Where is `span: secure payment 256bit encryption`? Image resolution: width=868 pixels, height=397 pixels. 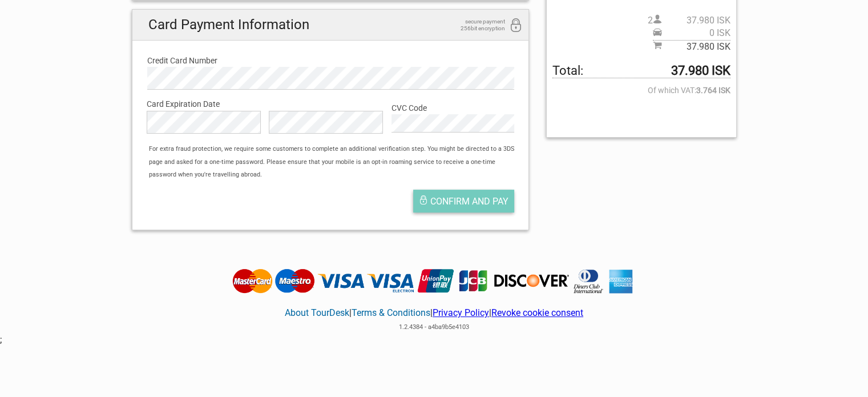 span: secure payment 256bit encryption is located at coordinates (477, 25).